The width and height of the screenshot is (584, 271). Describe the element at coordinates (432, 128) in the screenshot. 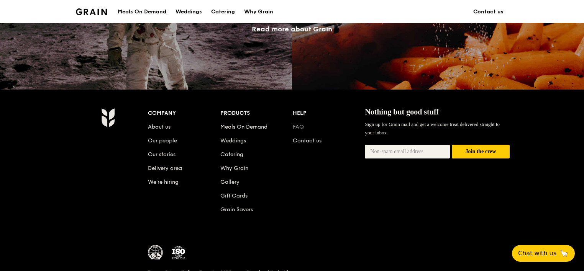

I see `span: Sign up for Grain mail and get a welcome treat delivered straight to your inbox.` at that location.